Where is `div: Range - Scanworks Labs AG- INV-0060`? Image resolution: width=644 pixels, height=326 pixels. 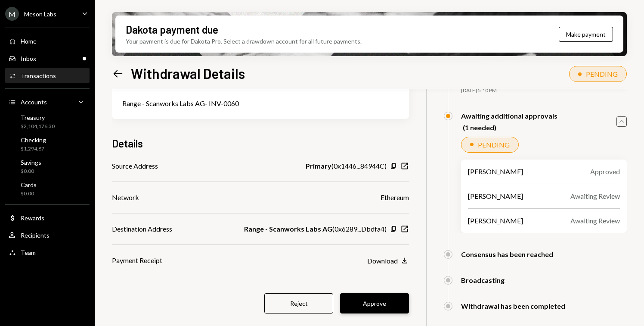 div: Range - Scanworks Labs AG- INV-0060 is located at coordinates (260, 104).